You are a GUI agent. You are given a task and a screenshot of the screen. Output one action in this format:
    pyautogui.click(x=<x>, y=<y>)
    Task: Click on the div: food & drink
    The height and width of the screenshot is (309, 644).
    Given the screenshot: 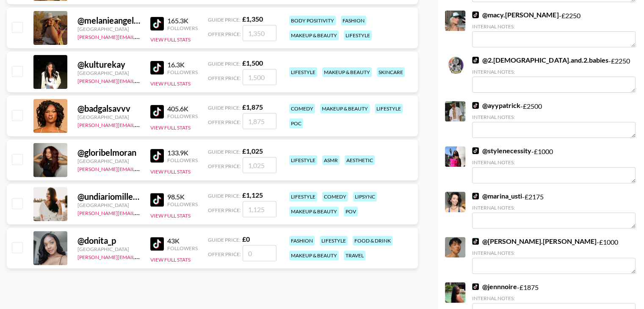 What is the action you would take?
    pyautogui.click(x=373, y=240)
    